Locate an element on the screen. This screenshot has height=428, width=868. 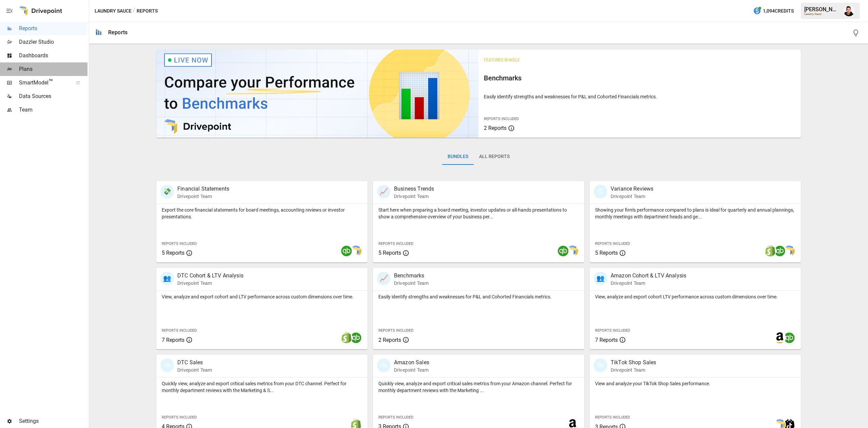
p: View, analyze and export cohort and LTV performance across custom dimensions over time. is located at coordinates (262, 297).